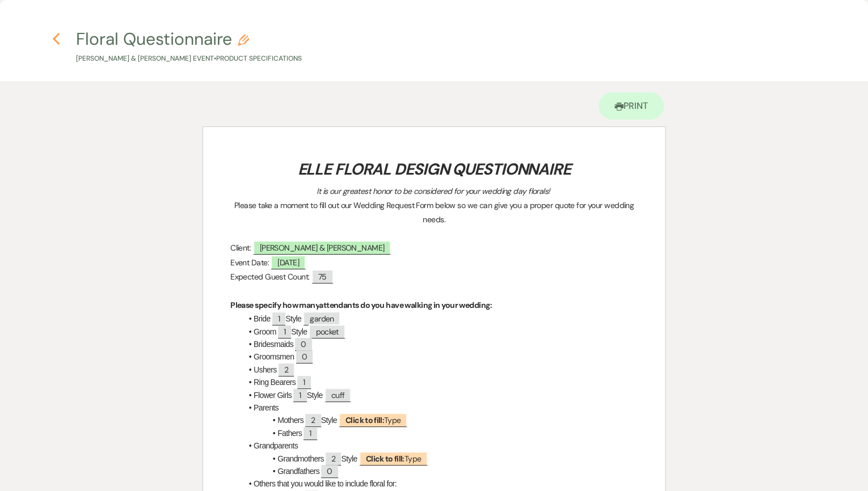 This screenshot has width=868, height=491. I want to click on p: Please take a moment to fill out our Wedding Request Form below so we can give you a proper quote..., so click(434, 213).